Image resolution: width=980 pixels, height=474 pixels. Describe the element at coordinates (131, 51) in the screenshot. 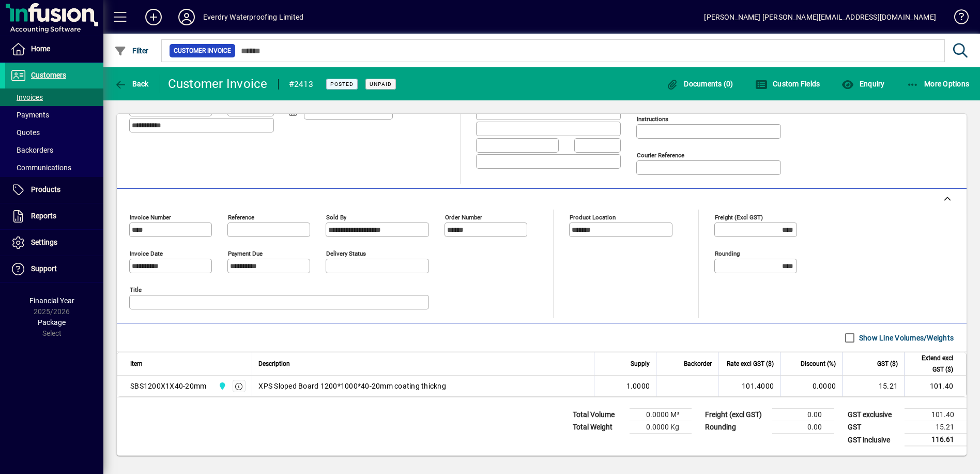

I see `button: Filter` at that location.